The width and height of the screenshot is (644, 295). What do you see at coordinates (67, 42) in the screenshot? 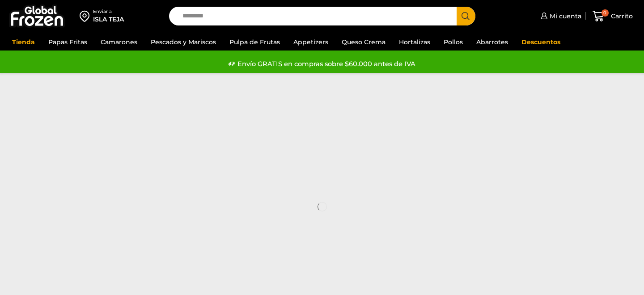
I see `a: Papas Fritas` at bounding box center [67, 42].